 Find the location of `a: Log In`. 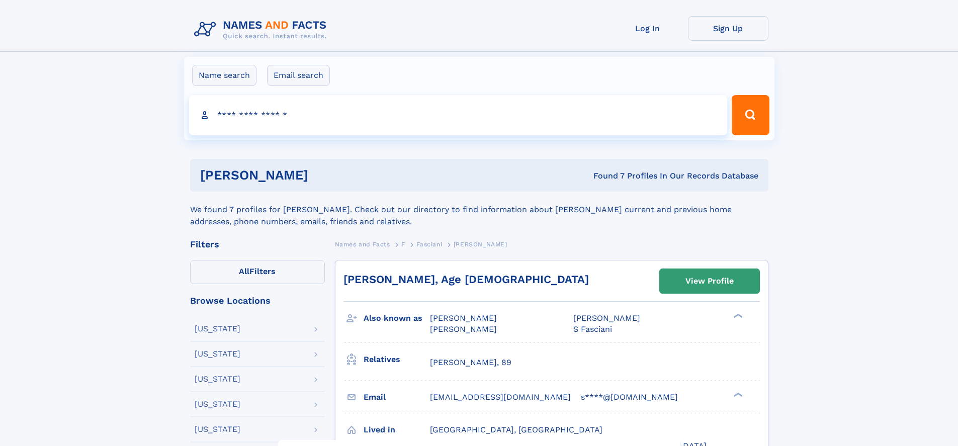

a: Log In is located at coordinates (648, 28).